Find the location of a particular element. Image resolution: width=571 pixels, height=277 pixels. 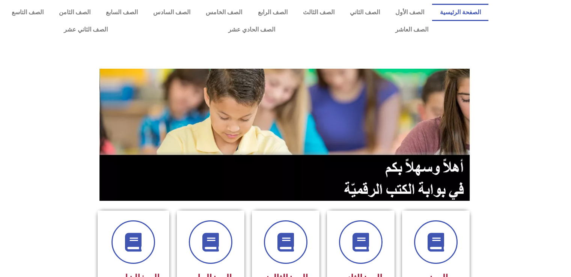

a: الصف التاسع is located at coordinates (27, 12).